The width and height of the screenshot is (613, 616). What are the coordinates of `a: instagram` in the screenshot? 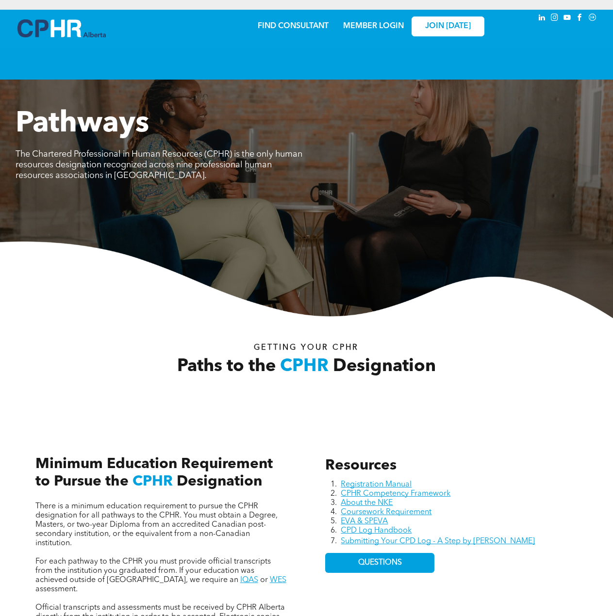 It's located at (555, 18).